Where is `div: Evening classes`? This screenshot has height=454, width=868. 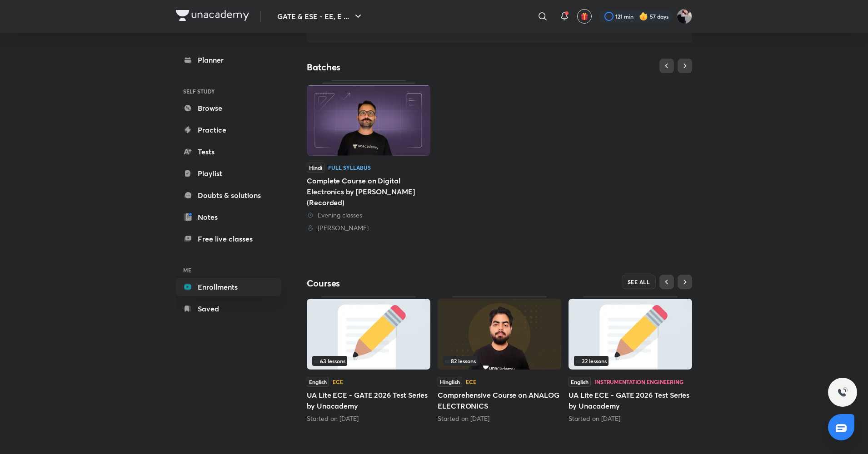
div: Evening classes is located at coordinates (369, 215).